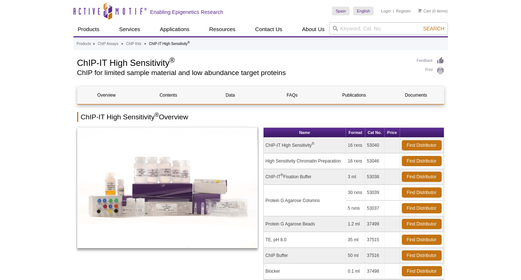 This screenshot has height=280, width=521. Describe the element at coordinates (375, 239) in the screenshot. I see `td: 37515` at that location.